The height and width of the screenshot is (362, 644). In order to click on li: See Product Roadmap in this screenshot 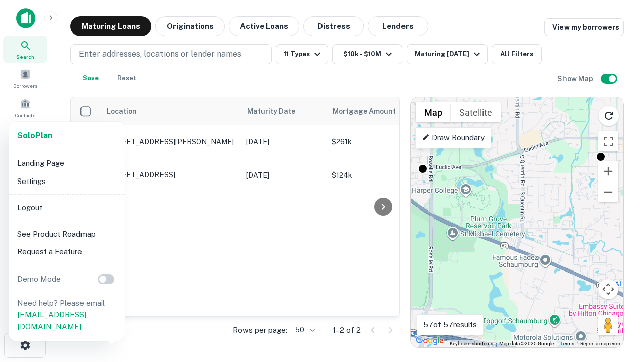, I will do `click(67, 235)`.